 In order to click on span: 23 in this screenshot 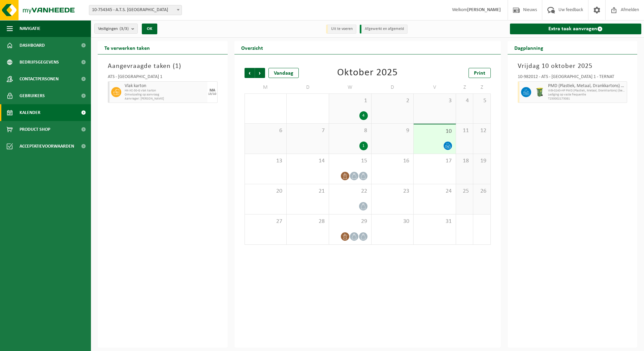, I will do `click(392, 191)`.